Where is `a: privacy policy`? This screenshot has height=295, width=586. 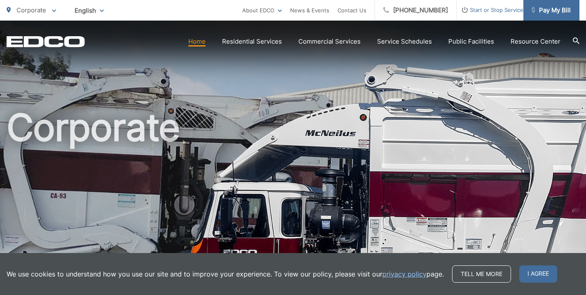
a: privacy policy is located at coordinates (404, 274).